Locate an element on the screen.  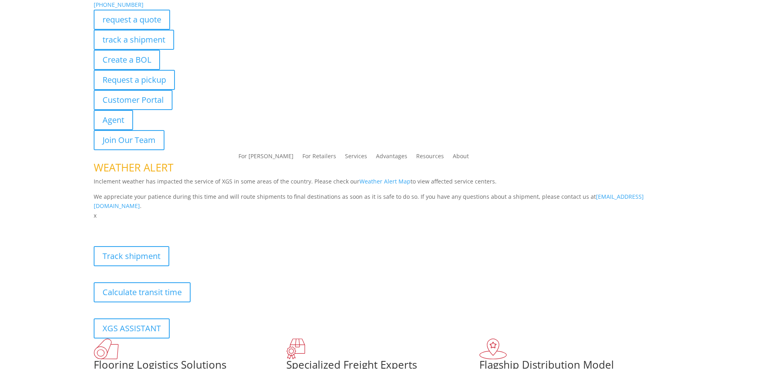
a: track a shipment is located at coordinates (134, 40).